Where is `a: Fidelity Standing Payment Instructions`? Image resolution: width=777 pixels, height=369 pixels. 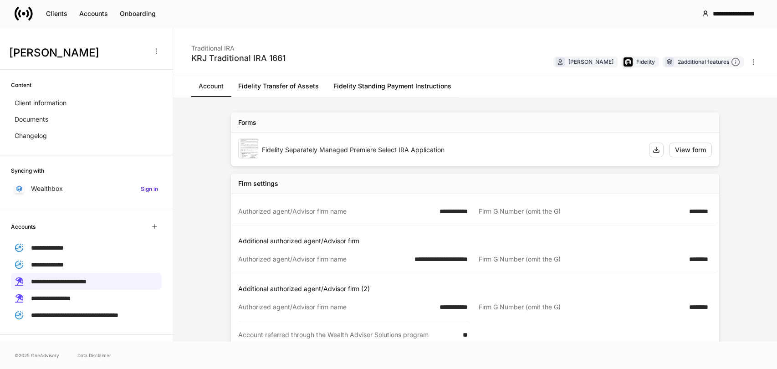 a: Fidelity Standing Payment Instructions is located at coordinates (392, 86).